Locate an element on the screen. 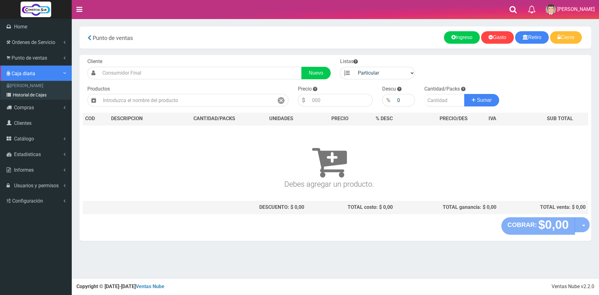 The image size is (599, 295). div: TOTAL ganancia: $ 0,00 is located at coordinates (447, 207).